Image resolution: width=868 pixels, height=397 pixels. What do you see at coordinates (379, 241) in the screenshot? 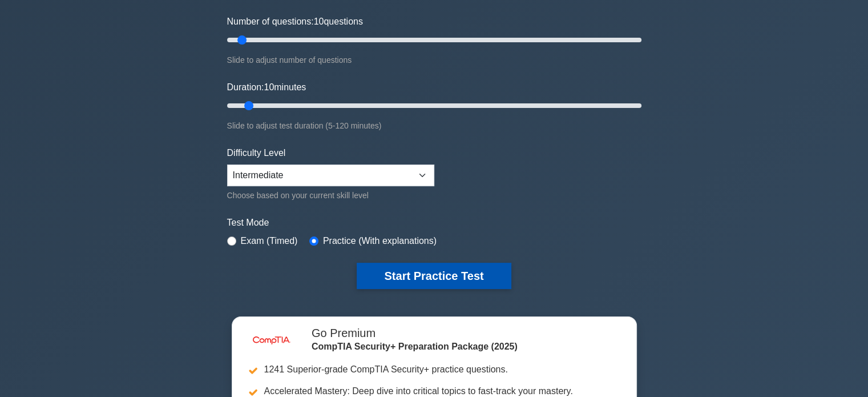
I see `label: Practice (With explanations)` at bounding box center [379, 241].